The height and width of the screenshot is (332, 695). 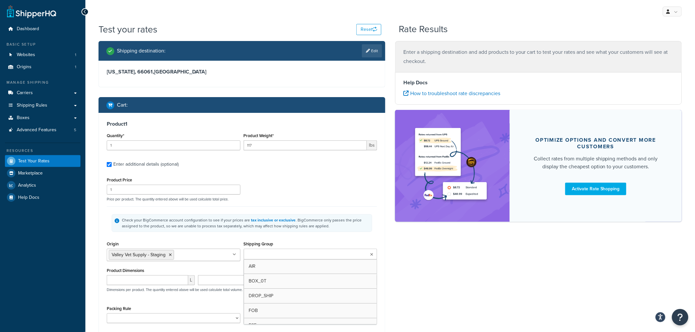 What do you see at coordinates (23, 118) in the screenshot?
I see `span: Boxes` at bounding box center [23, 118].